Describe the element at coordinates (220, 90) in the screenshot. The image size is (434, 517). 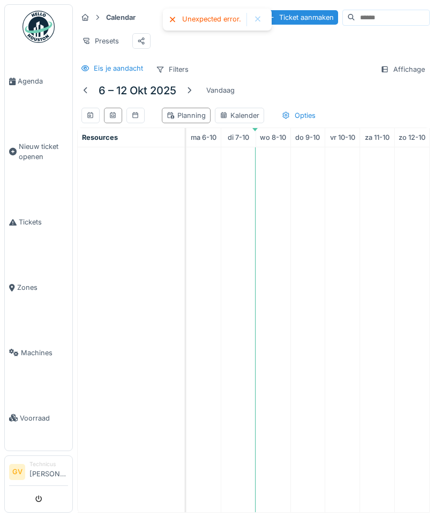
I see `div: Vandaag` at that location.